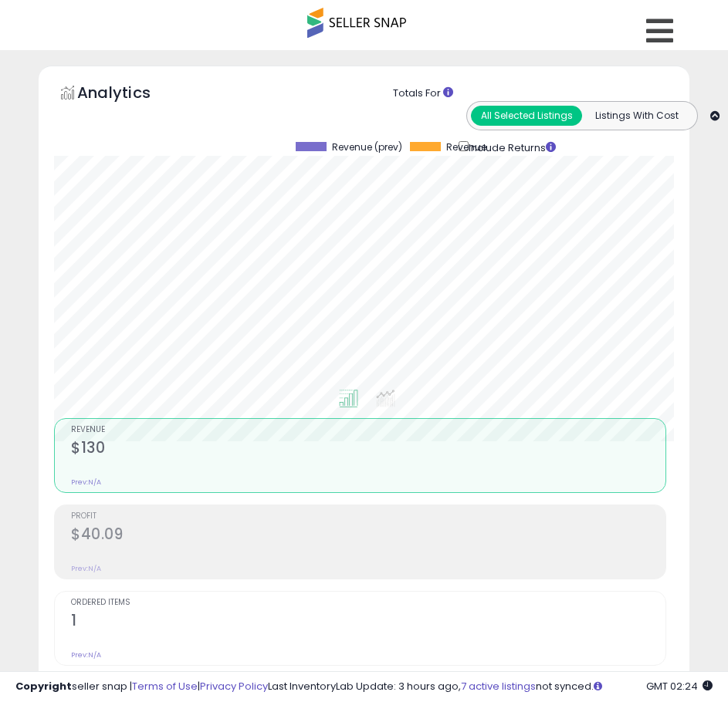  What do you see at coordinates (368, 622) in the screenshot?
I see `h2: 1` at bounding box center [368, 622].